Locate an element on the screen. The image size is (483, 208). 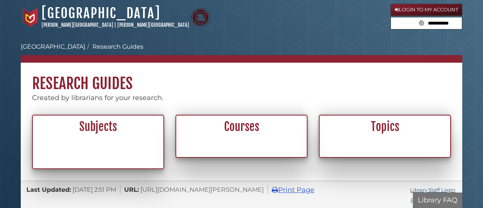
h2: Subjects is located at coordinates (98, 127).